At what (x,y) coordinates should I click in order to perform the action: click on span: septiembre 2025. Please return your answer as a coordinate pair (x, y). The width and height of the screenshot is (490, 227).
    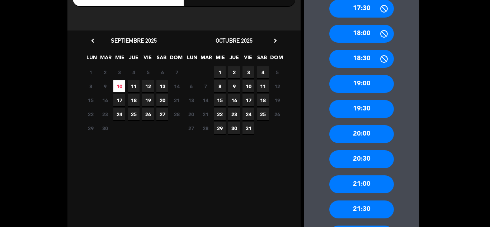
    Looking at the image, I should click on (134, 41).